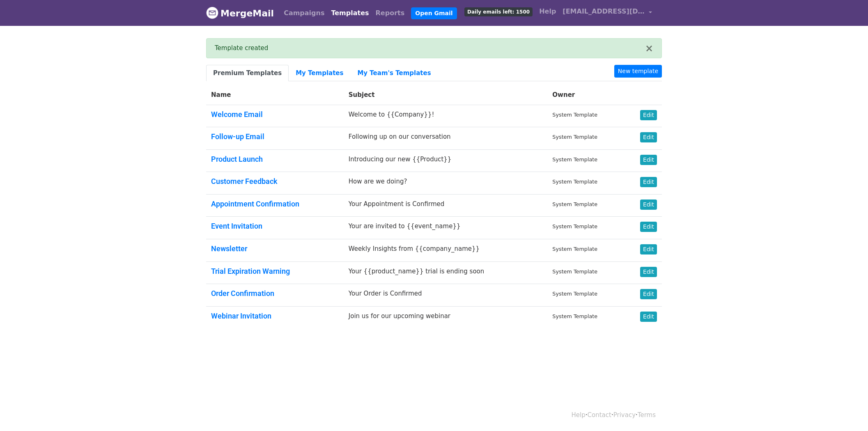 Image resolution: width=868 pixels, height=431 pixels. I want to click on a: My Templates, so click(319, 73).